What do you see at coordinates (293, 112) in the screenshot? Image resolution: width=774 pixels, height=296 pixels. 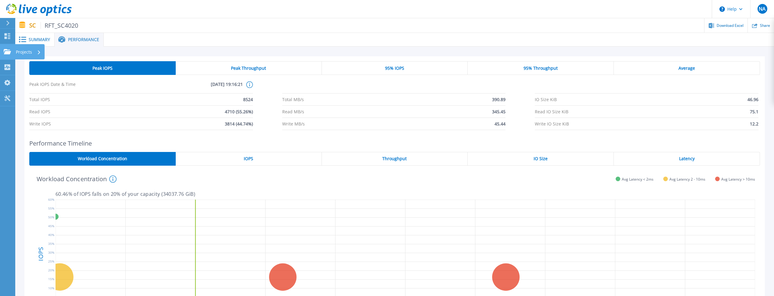 I see `span: Read MB/s` at bounding box center [293, 112].